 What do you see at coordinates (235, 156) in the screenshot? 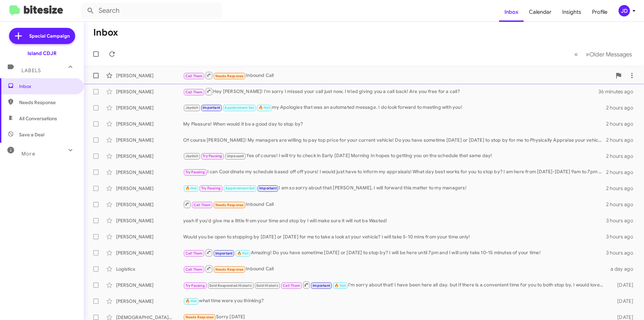
I see `span: Unpaused` at bounding box center [235, 156].